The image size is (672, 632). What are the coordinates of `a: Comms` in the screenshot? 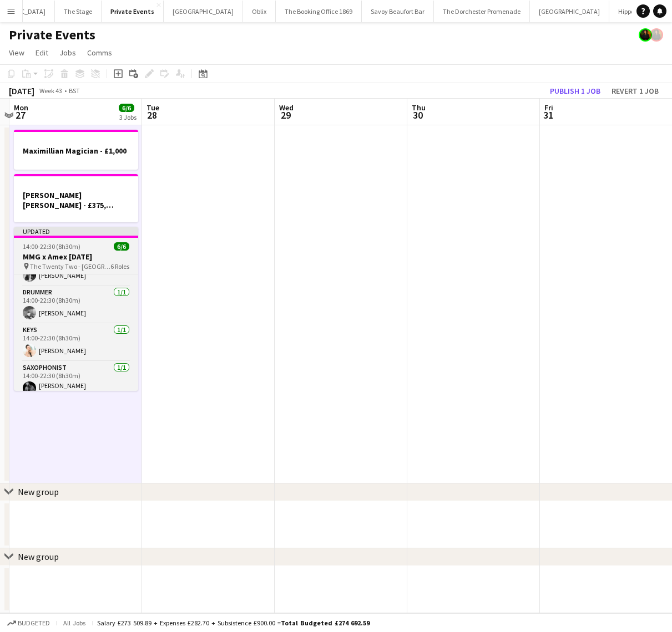 It's located at (100, 53).